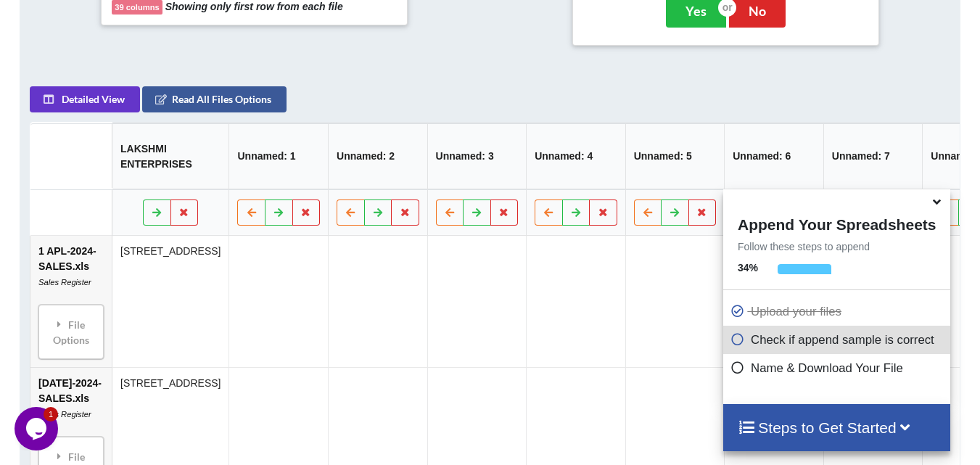  What do you see at coordinates (773, 156) in the screenshot?
I see `th: Unnamed: 6` at bounding box center [773, 156].